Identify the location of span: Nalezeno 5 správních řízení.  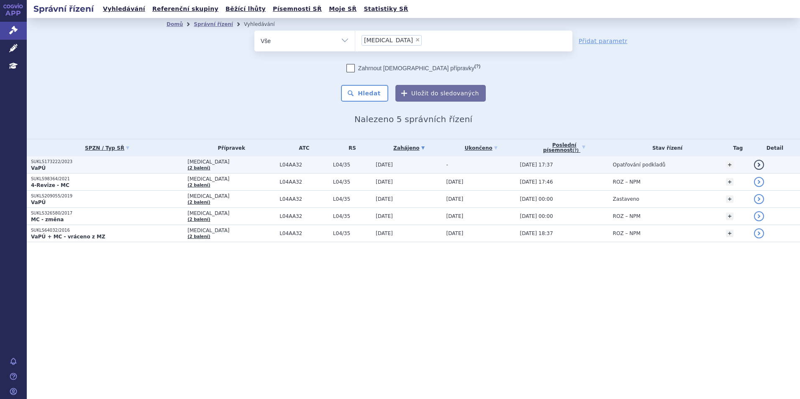
(413, 119).